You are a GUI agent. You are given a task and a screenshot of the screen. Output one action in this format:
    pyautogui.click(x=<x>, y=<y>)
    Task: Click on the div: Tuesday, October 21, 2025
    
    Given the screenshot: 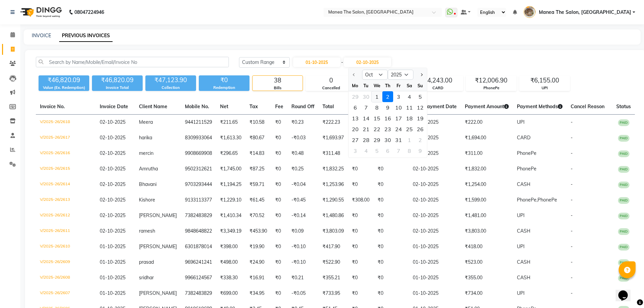 What is the action you would take?
    pyautogui.click(x=366, y=129)
    